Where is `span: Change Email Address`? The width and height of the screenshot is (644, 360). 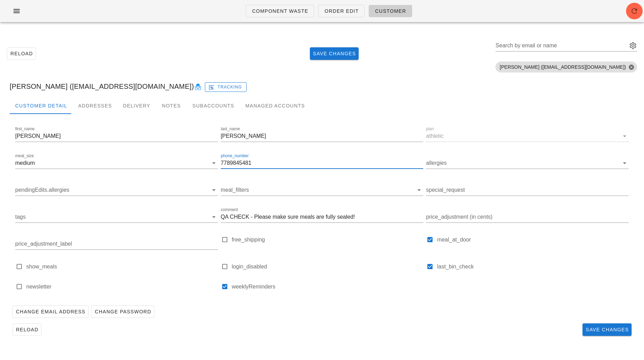 span: Change Email Address is located at coordinates (51, 312).